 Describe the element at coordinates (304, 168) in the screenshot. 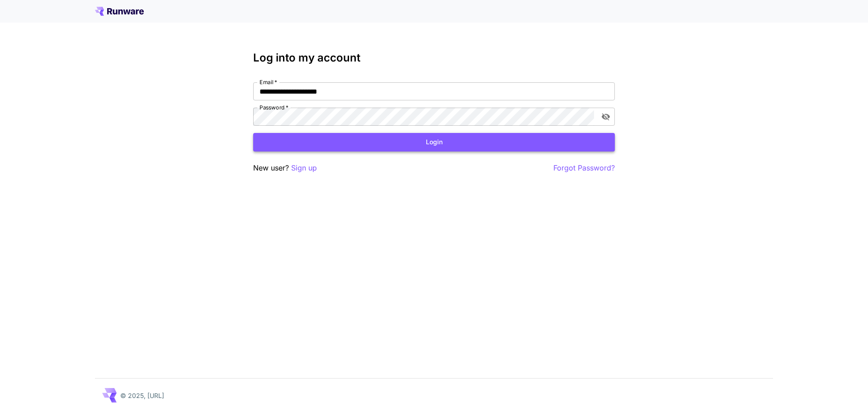

I see `p: Sign up` at that location.